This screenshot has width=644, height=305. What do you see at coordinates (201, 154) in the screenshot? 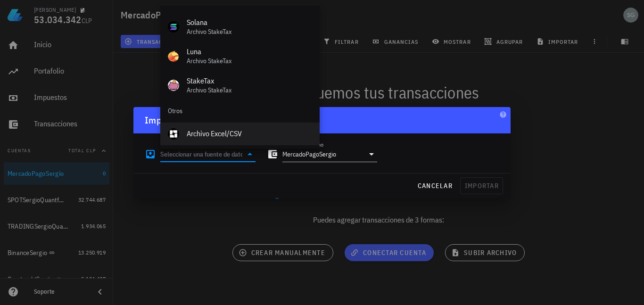
I see `input: Seleccionar una fuente de datos` at bounding box center [201, 154].